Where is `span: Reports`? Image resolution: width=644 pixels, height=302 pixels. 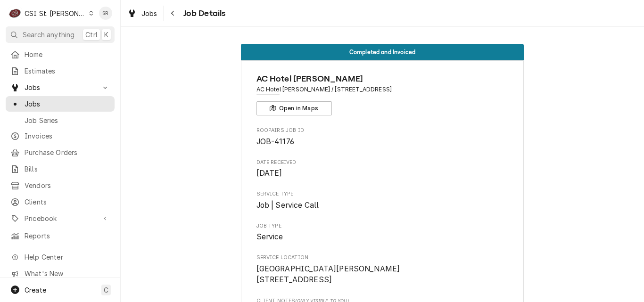
span: Reports is located at coordinates (67, 236).